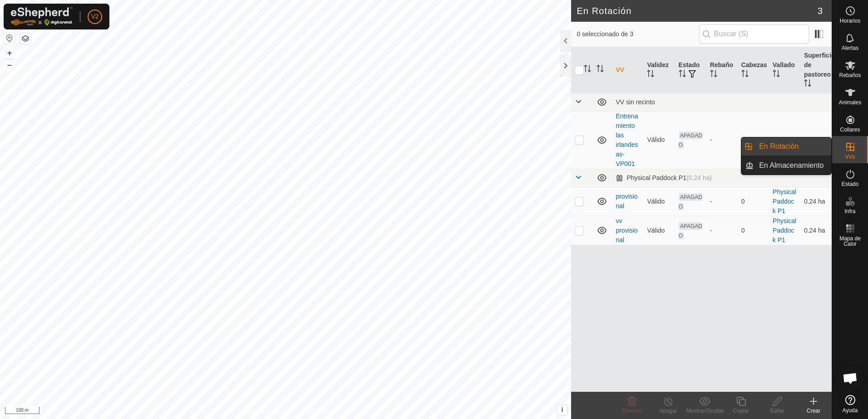 Image resolution: width=868 pixels, height=419 pixels. What do you see at coordinates (638, 34) in the screenshot?
I see `span: 0 seleccionado de 3` at bounding box center [638, 34].